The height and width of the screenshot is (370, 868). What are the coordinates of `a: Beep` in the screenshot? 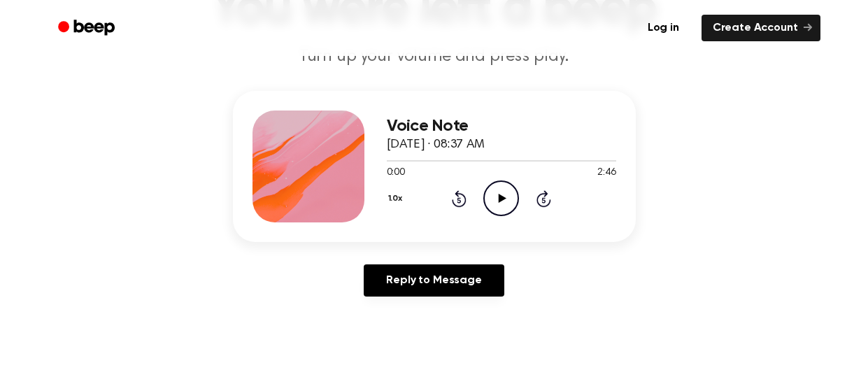 It's located at (87, 28).